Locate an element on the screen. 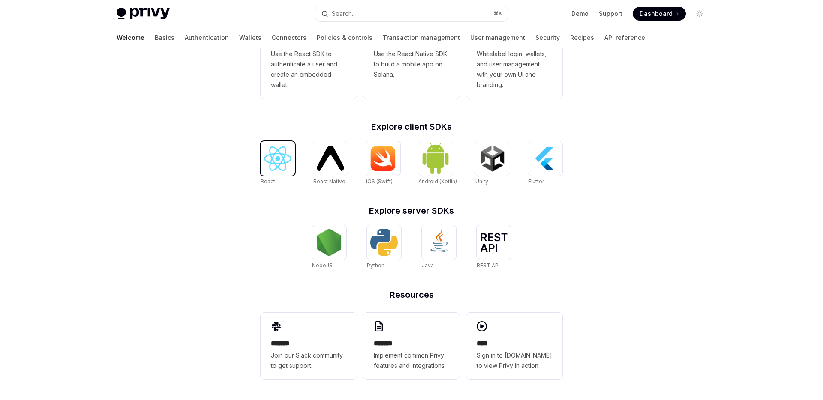 The height and width of the screenshot is (400, 823). img: Unity is located at coordinates (492, 159).